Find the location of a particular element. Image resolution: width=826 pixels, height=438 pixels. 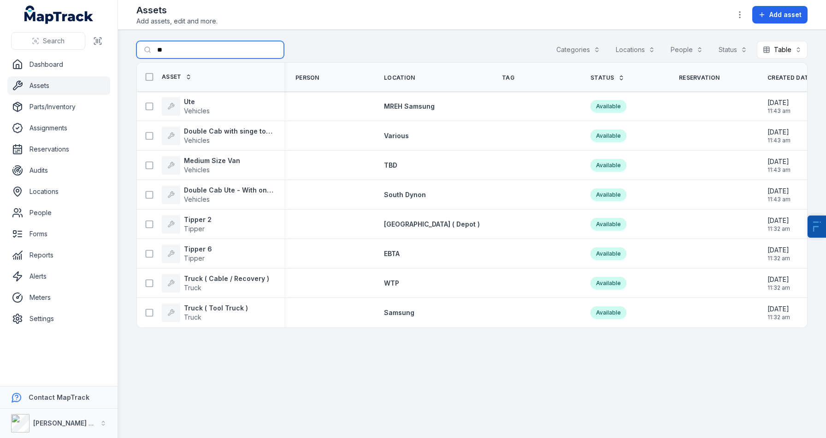

span: Search is located at coordinates (53, 41).